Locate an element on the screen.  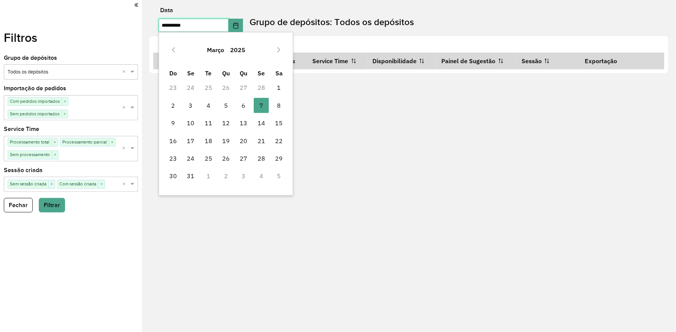
span: 18 is located at coordinates (209, 141).